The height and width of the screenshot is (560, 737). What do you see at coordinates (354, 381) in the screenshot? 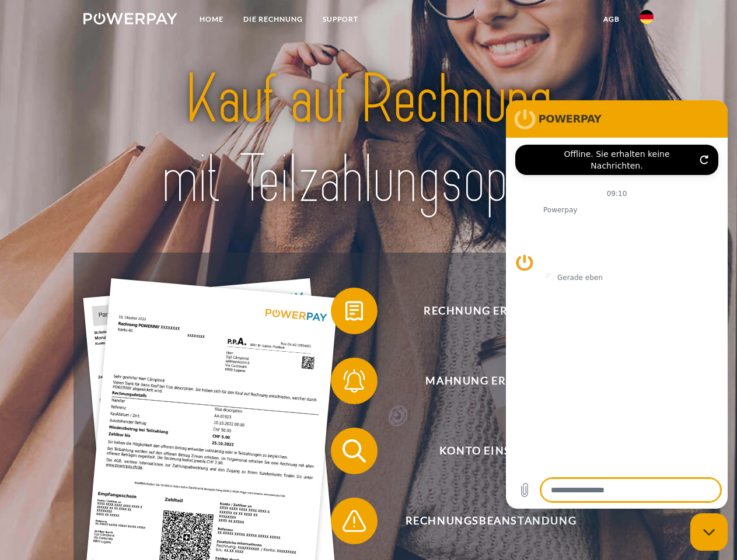
I see `img: qb_bell.svg` at bounding box center [354, 381].